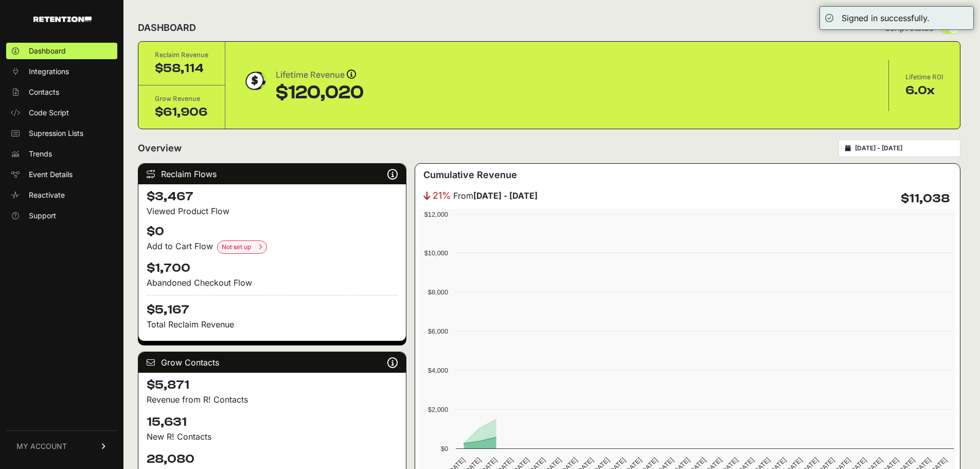 This screenshot has width=980, height=469. I want to click on text: $4,000, so click(438, 370).